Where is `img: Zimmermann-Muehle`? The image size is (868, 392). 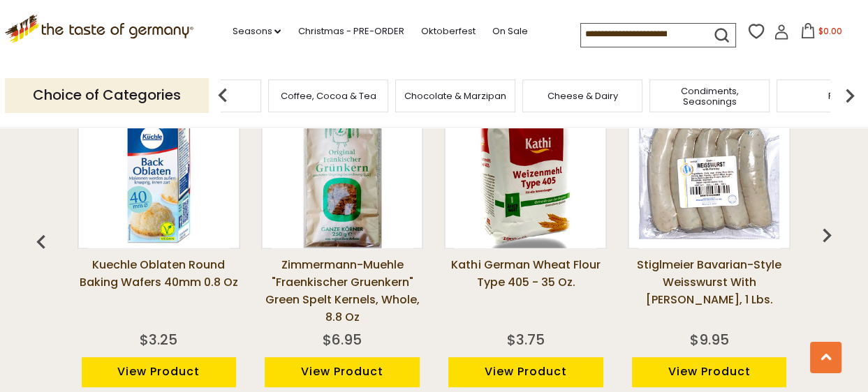 img: Zimmermann-Muehle is located at coordinates (342, 176).